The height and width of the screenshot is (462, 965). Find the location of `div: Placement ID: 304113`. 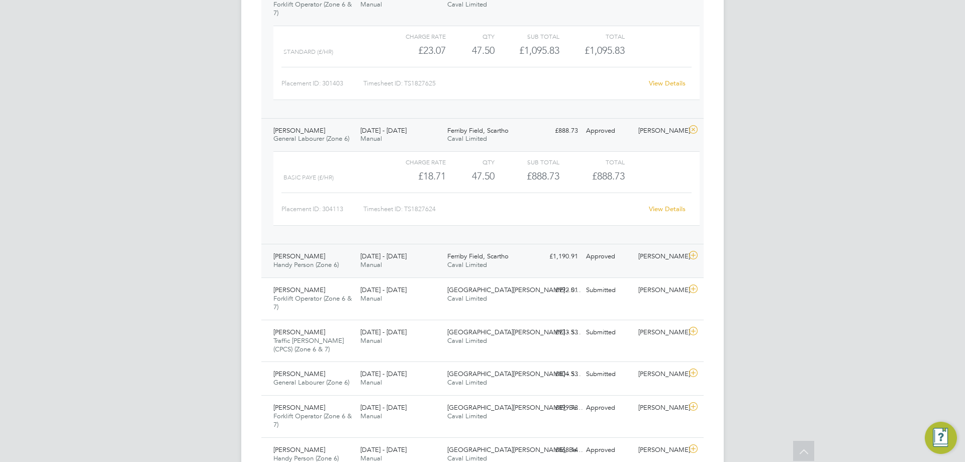

div: Placement ID: 304113 is located at coordinates (322, 209).